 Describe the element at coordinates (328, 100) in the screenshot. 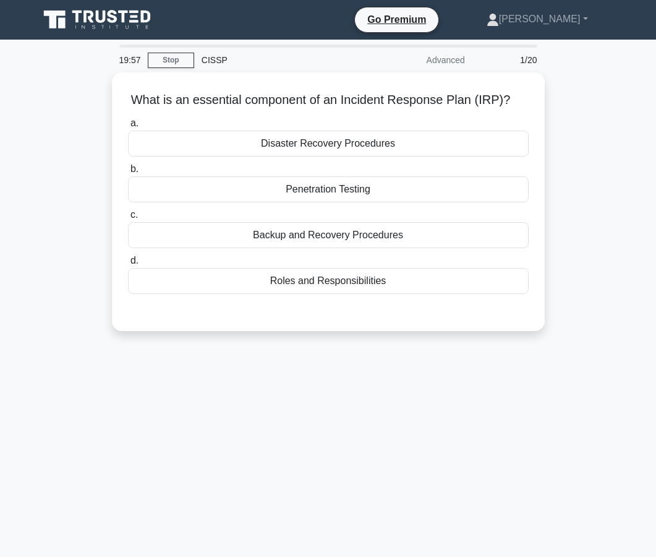

I see `h5: What is an essential component of an Incident Response Plan (IRP)?` at that location.